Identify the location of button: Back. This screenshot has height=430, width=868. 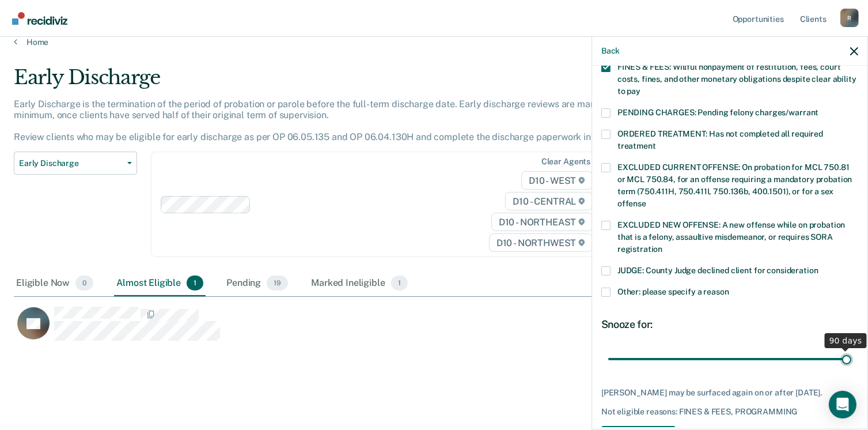
(611, 51).